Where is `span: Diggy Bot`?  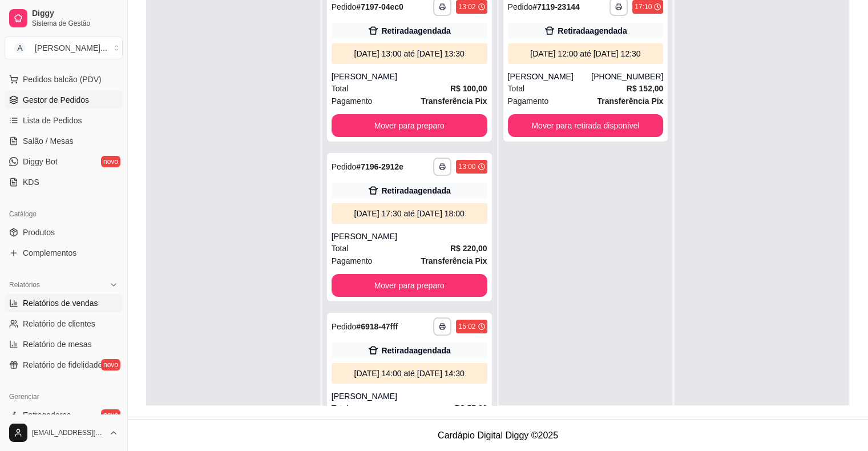
span: Diggy Bot is located at coordinates (40, 161).